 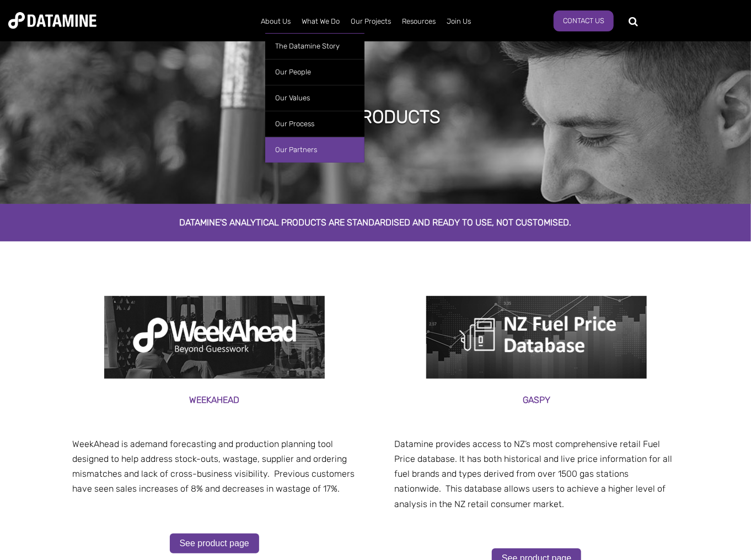 What do you see at coordinates (533, 473) in the screenshot?
I see `span: Datamine provides access to NZ’s most comprehensive retail Fuel Price database. It has both histo...` at bounding box center [533, 473].